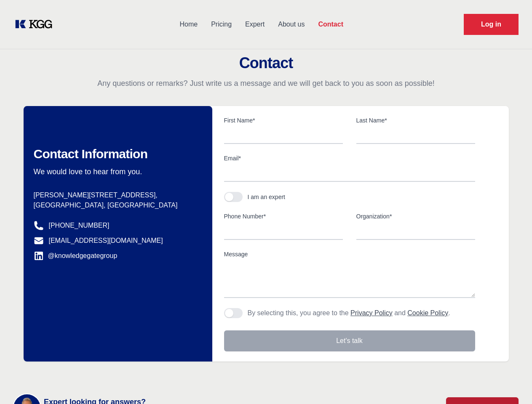  I want to click on div: Cookie settings, so click(30, 398).